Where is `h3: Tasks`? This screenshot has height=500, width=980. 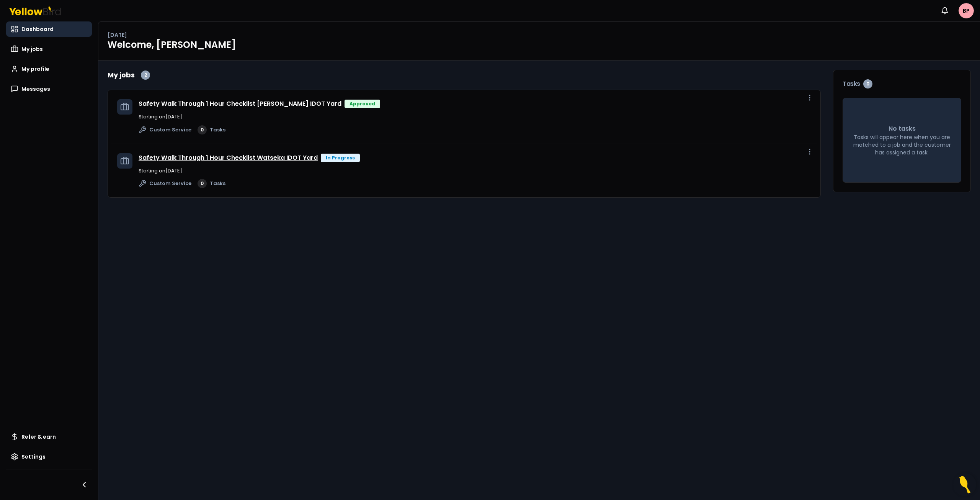
h3: Tasks is located at coordinates (902, 84).